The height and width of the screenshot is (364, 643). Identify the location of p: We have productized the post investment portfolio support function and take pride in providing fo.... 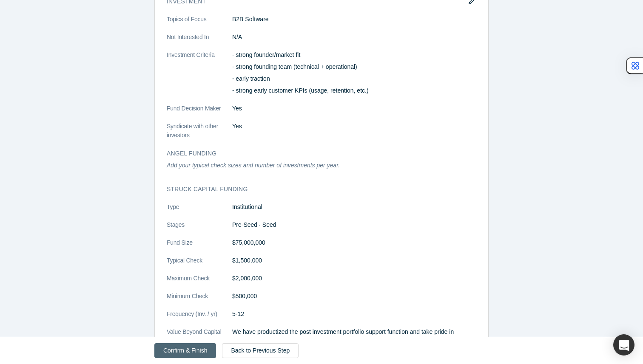
(354, 336).